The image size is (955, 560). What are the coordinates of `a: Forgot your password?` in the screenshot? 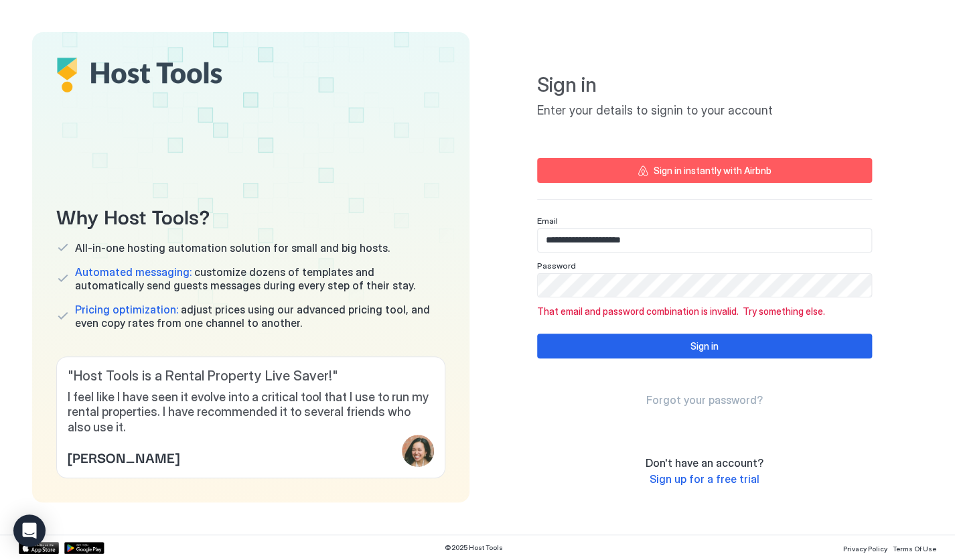 It's located at (704, 400).